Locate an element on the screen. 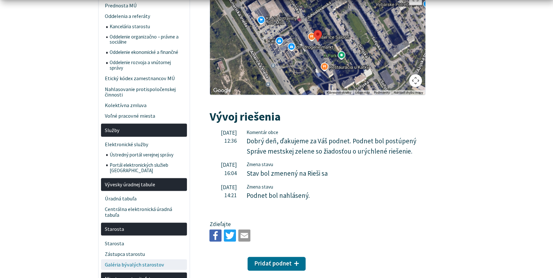  span: Komentár obce is located at coordinates (262, 132).